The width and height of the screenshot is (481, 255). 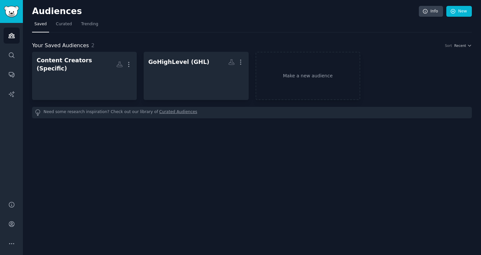 What do you see at coordinates (449, 46) in the screenshot?
I see `div: Sort` at bounding box center [449, 46].